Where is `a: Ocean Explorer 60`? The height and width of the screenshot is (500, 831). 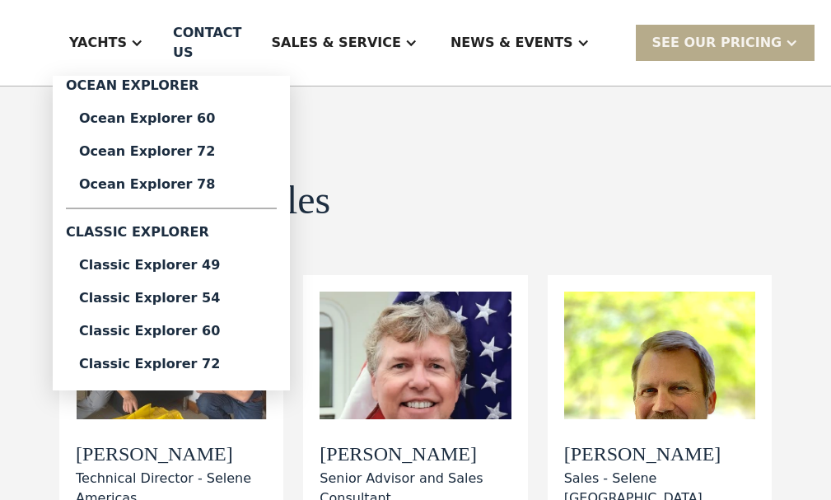
a: Ocean Explorer 60 is located at coordinates (171, 119).